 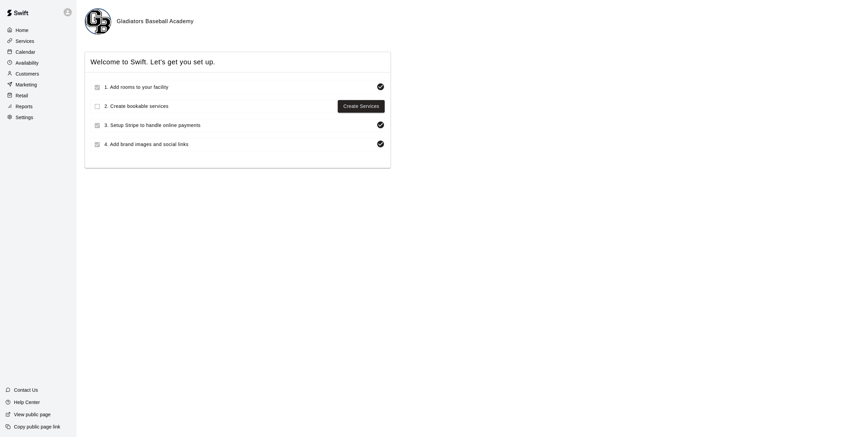 What do you see at coordinates (32, 414) in the screenshot?
I see `p: View public page` at bounding box center [32, 414].